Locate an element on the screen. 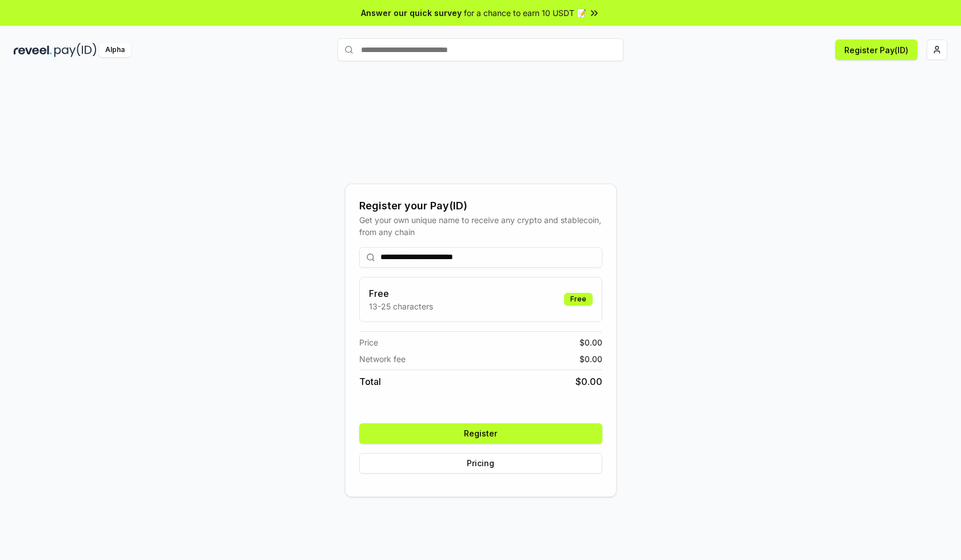 This screenshot has width=961, height=560. div: Get your own unique name to receive any crypto and stablecoin, from any chain is located at coordinates (480, 226).